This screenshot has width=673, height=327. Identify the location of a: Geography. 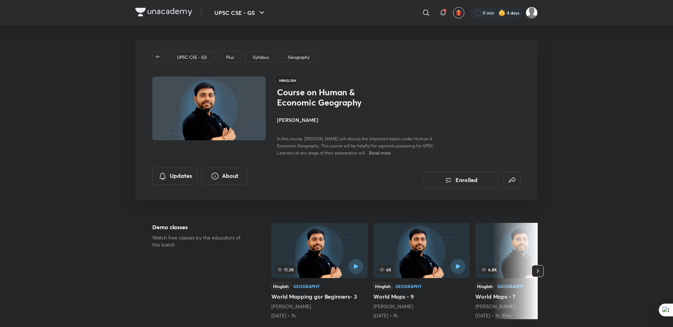
(299, 57).